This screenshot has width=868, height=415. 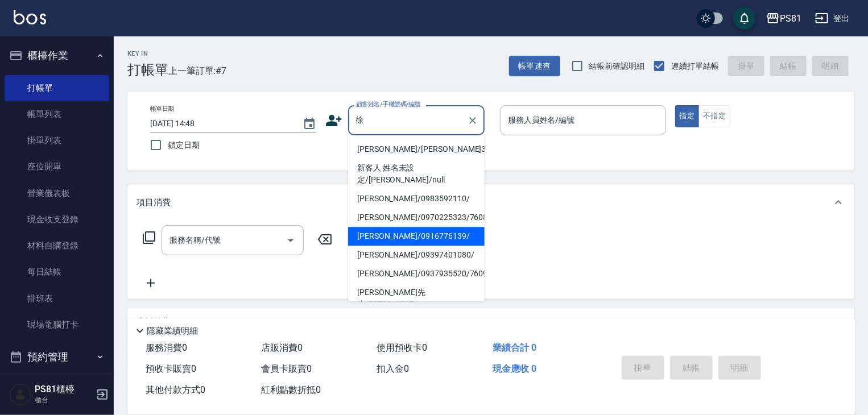 What do you see at coordinates (57, 220) in the screenshot?
I see `a: 現金收支登錄` at bounding box center [57, 220].